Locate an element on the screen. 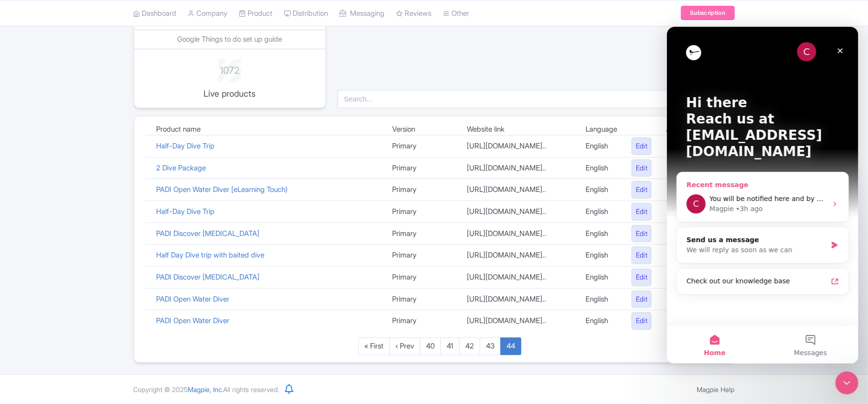 Image resolution: width=868 pixels, height=404 pixels. a: Check out our knowledge base is located at coordinates (95, 254).